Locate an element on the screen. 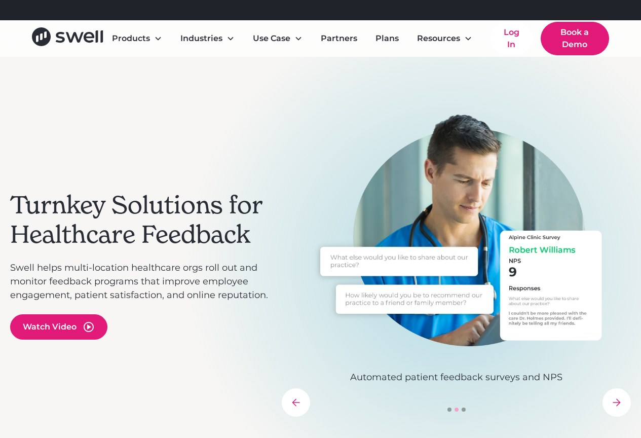 This screenshot has height=438, width=641. div: previous slide is located at coordinates (296, 402).